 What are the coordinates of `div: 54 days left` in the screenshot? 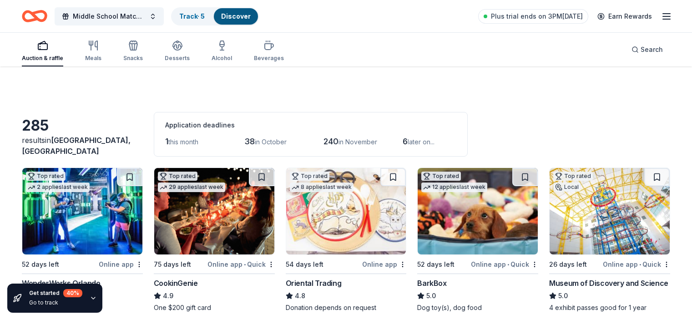 It's located at (304, 264).